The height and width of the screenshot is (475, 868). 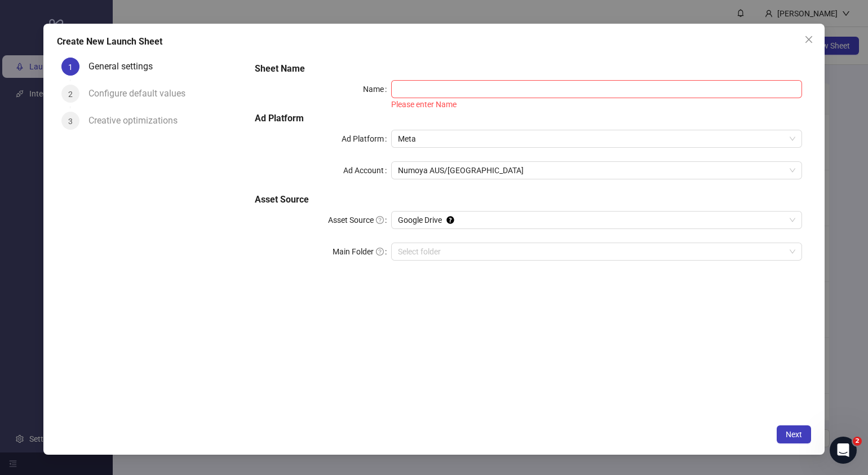 What do you see at coordinates (377, 89) in the screenshot?
I see `label: Name` at bounding box center [377, 89].